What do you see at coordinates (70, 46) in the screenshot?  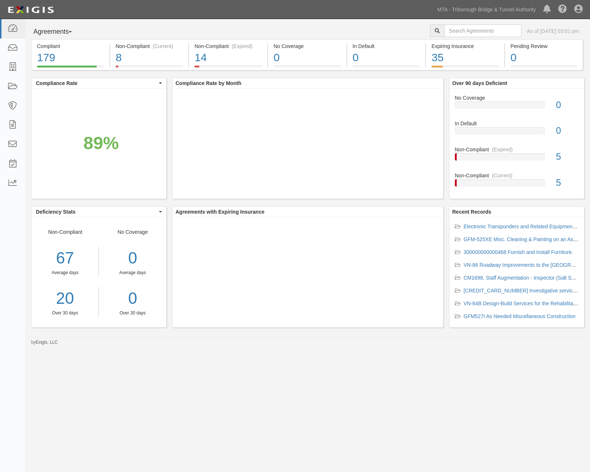 I see `div: Compliant` at bounding box center [70, 46].